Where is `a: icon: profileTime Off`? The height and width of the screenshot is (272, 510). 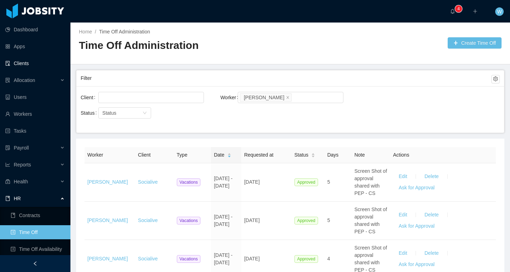 a: icon: profileTime Off is located at coordinates (38, 233).